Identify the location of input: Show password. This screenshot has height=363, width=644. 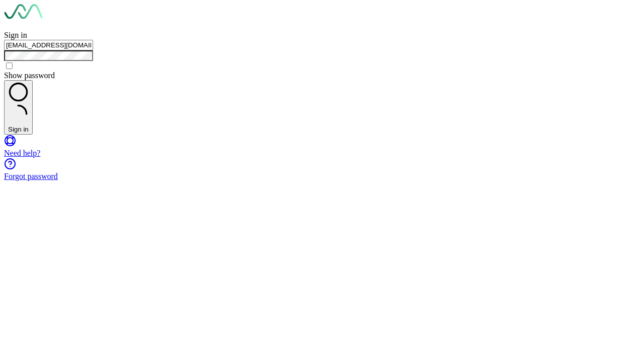
(9, 66).